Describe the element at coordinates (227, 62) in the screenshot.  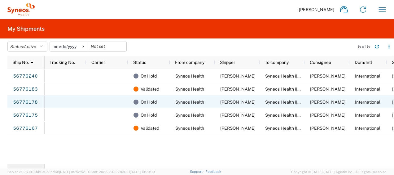
I see `span: Shipper` at that location.